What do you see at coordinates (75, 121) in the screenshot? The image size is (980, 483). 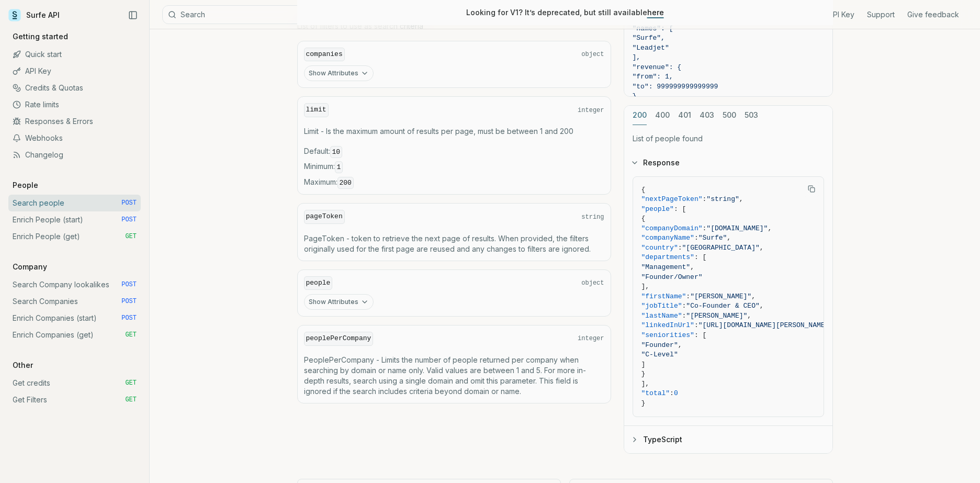 I see `a: Responses & Errors` at bounding box center [75, 121].